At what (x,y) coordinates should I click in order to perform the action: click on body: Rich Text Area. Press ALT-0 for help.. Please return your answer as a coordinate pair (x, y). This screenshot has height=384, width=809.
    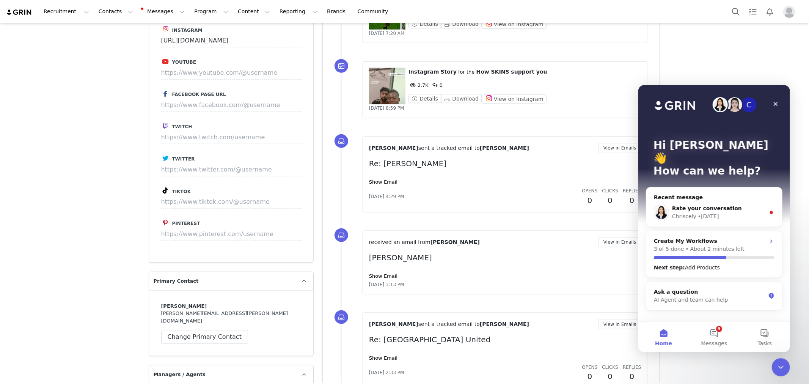
    Looking at the image, I should click on (159, 10).